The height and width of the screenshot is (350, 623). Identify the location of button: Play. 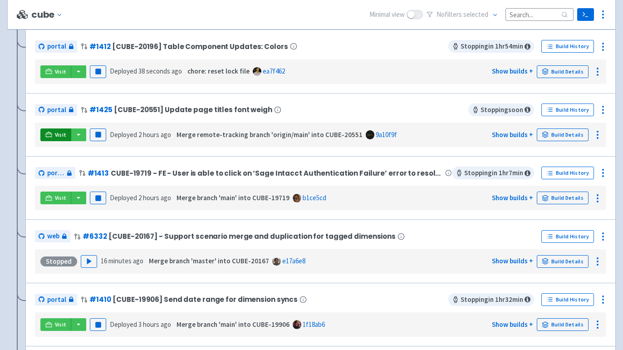
(89, 261).